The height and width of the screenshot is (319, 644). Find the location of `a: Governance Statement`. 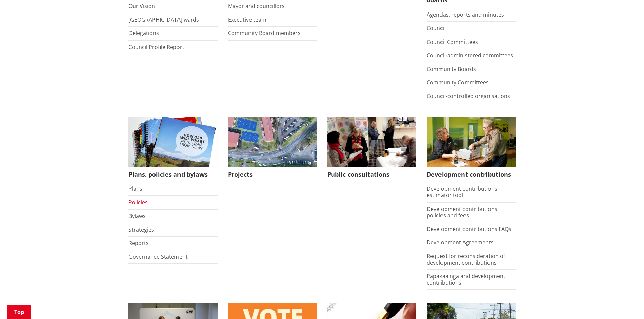

a: Governance Statement is located at coordinates (158, 257).